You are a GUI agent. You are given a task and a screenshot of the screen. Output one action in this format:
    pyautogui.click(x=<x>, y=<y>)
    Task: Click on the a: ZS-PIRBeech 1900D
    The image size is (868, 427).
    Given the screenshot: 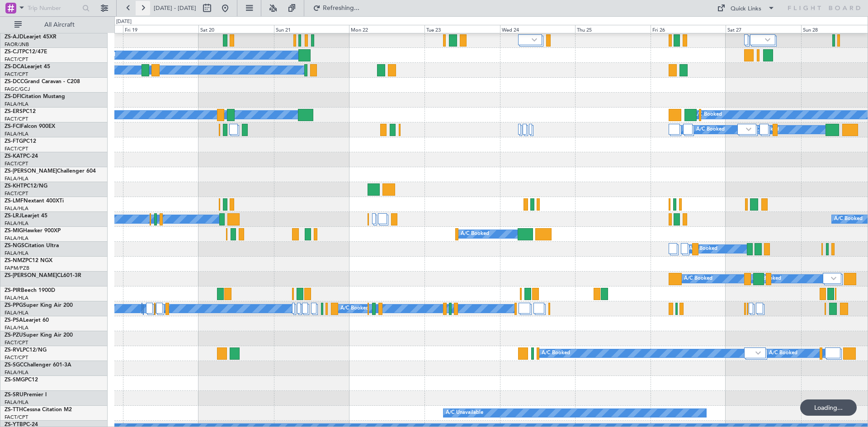 What is the action you would take?
    pyautogui.click(x=30, y=291)
    